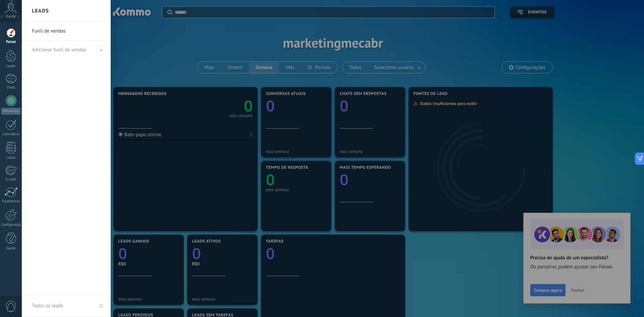 Image resolution: width=644 pixels, height=317 pixels. Describe the element at coordinates (11, 66) in the screenshot. I see `div: Leads` at that location.